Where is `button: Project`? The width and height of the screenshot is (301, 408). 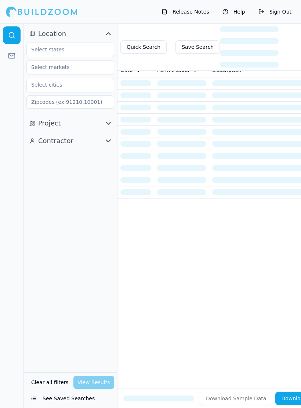 button: Project is located at coordinates (70, 123).